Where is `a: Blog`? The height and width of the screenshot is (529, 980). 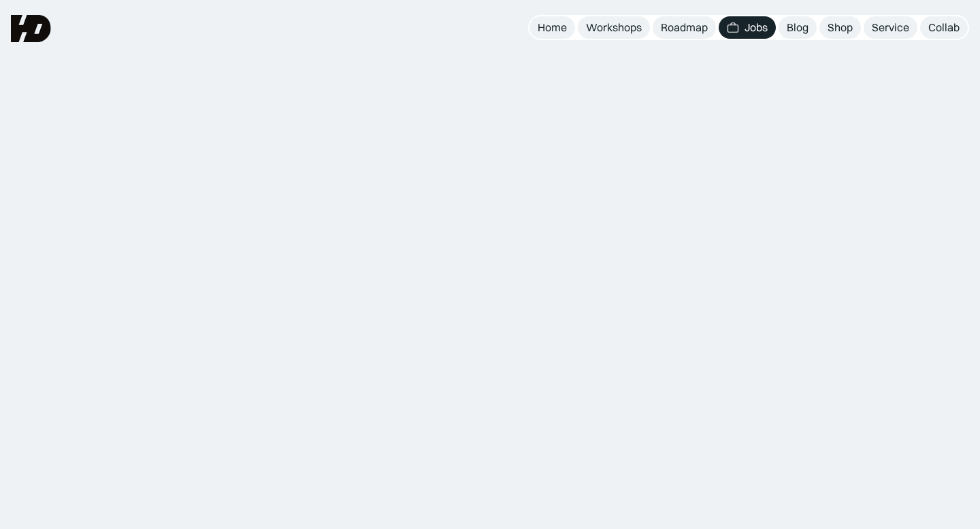 a: Blog is located at coordinates (798, 27).